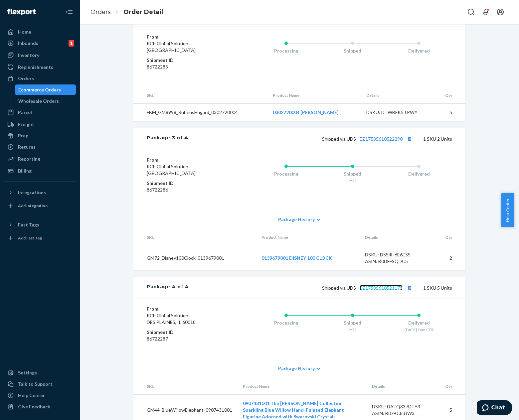 This screenshot has width=519, height=420. Describe the element at coordinates (508, 210) in the screenshot. I see `button: Help Center` at that location.